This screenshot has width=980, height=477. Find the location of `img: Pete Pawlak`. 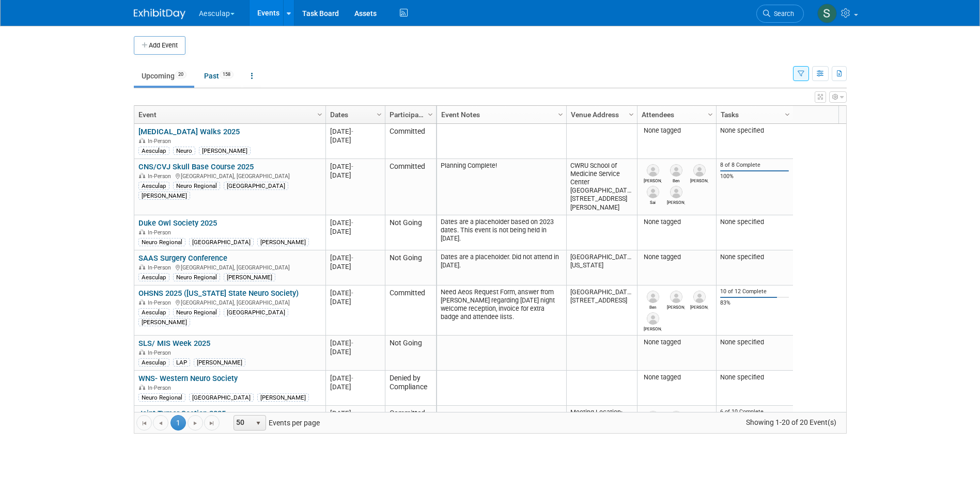

img: Pete Pawlak is located at coordinates (653, 319).